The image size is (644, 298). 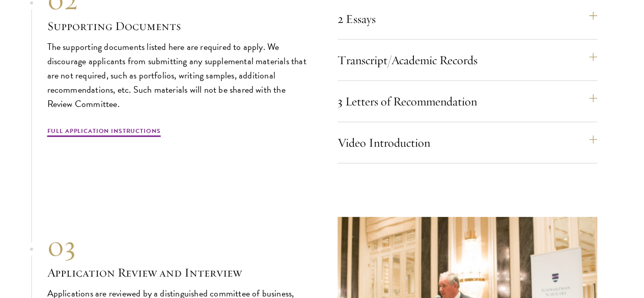 What do you see at coordinates (177, 246) in the screenshot?
I see `div: 03` at bounding box center [177, 246].